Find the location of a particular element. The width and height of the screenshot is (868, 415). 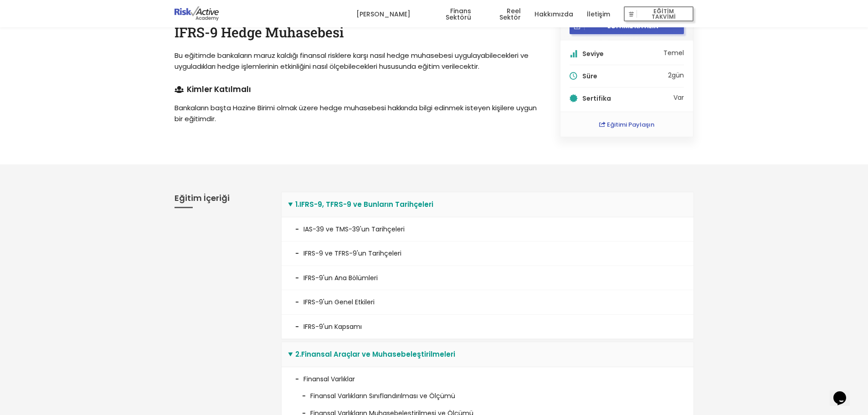

h5: Seviye is located at coordinates (622, 54).